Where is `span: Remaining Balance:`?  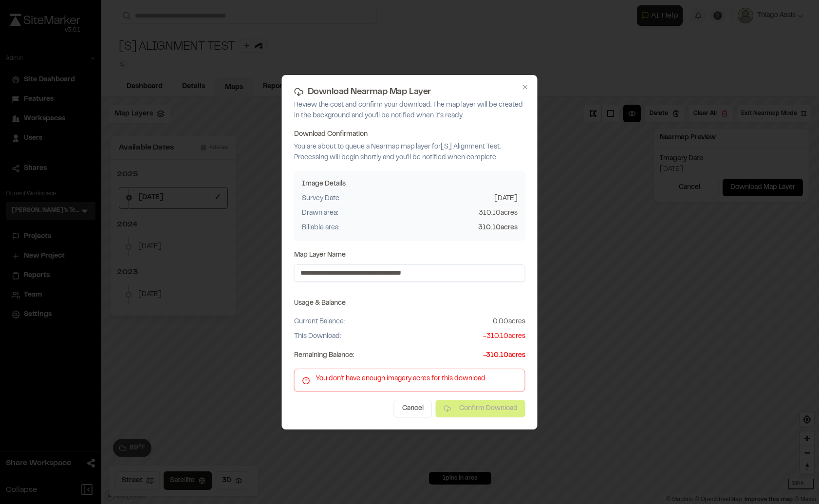 span: Remaining Balance: is located at coordinates (324, 355).